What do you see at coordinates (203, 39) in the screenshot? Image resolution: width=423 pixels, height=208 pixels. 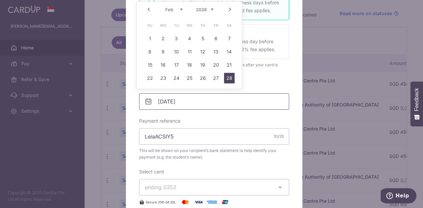 I see `a: 5` at bounding box center [203, 39].